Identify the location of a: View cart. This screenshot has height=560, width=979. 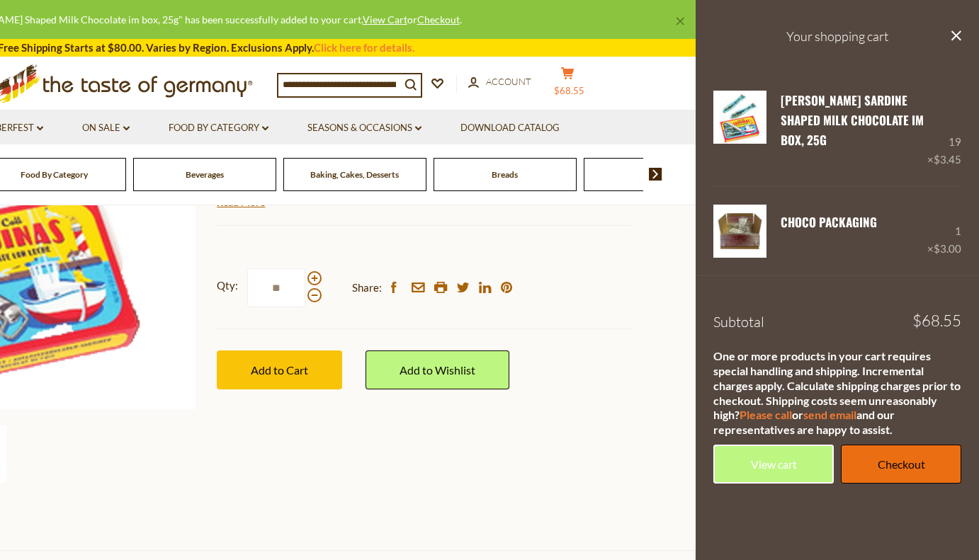
(773, 463).